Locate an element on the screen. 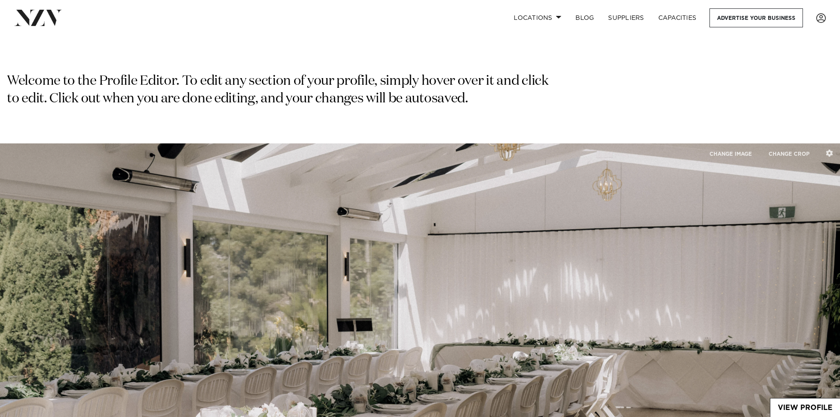 The height and width of the screenshot is (417, 840). a: Advertise your business is located at coordinates (756, 18).